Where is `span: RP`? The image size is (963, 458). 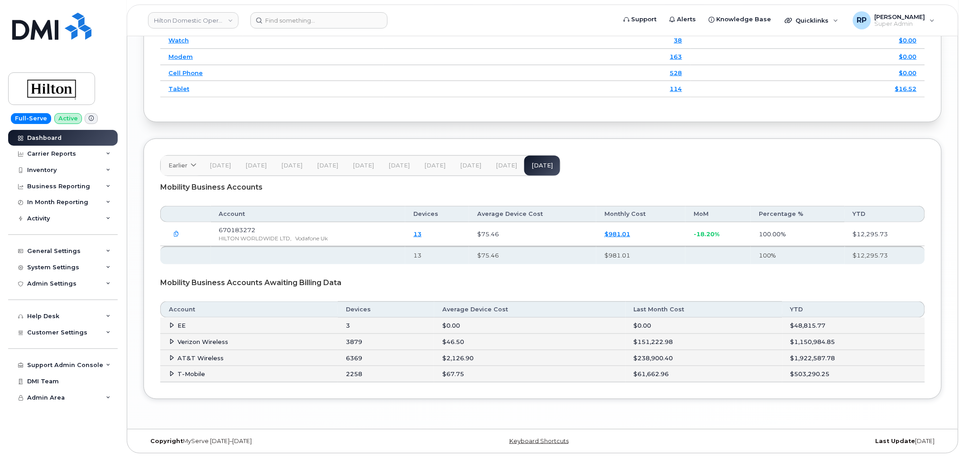
span: RP is located at coordinates (862, 20).